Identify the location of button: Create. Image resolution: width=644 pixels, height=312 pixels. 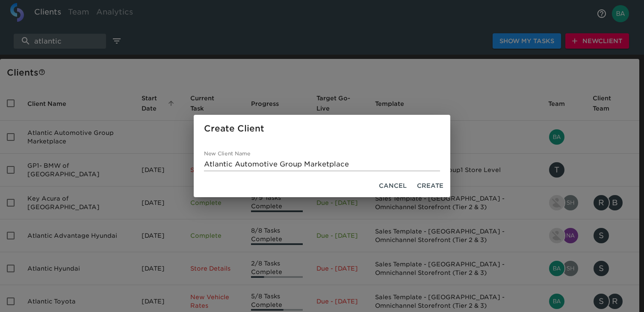
(430, 186).